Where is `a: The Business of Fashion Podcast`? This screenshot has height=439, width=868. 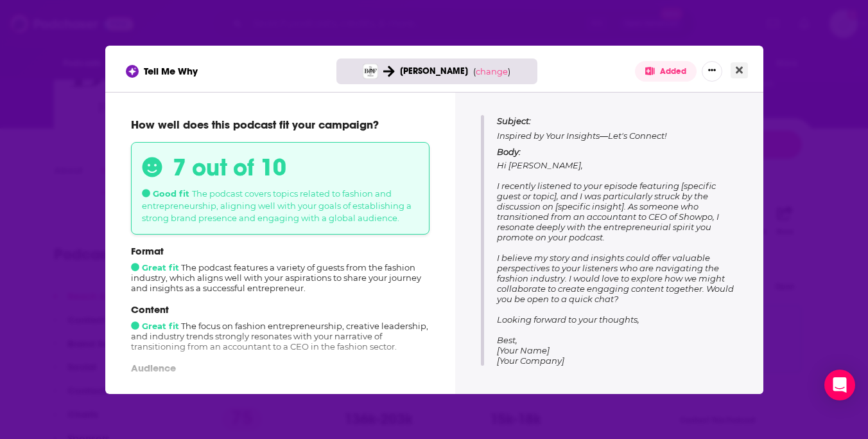 a: The Business of Fashion Podcast is located at coordinates (370, 71).